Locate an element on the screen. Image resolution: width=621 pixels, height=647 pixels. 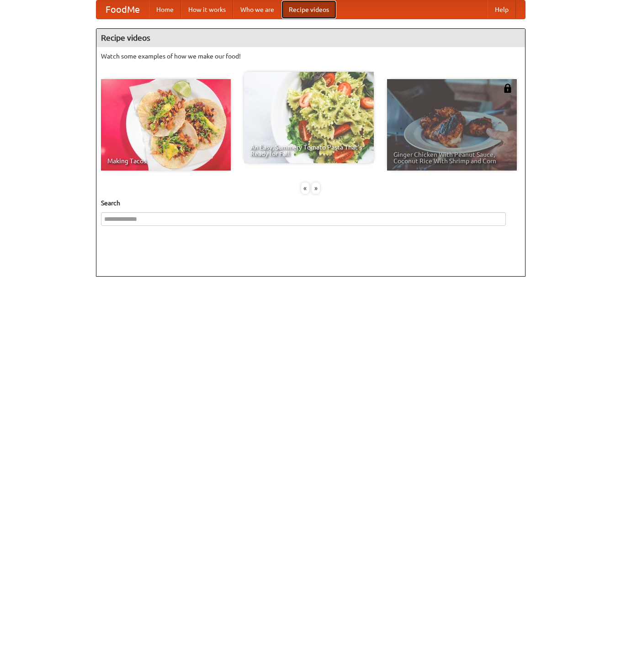
a: Recipe videos is located at coordinates (309, 10).